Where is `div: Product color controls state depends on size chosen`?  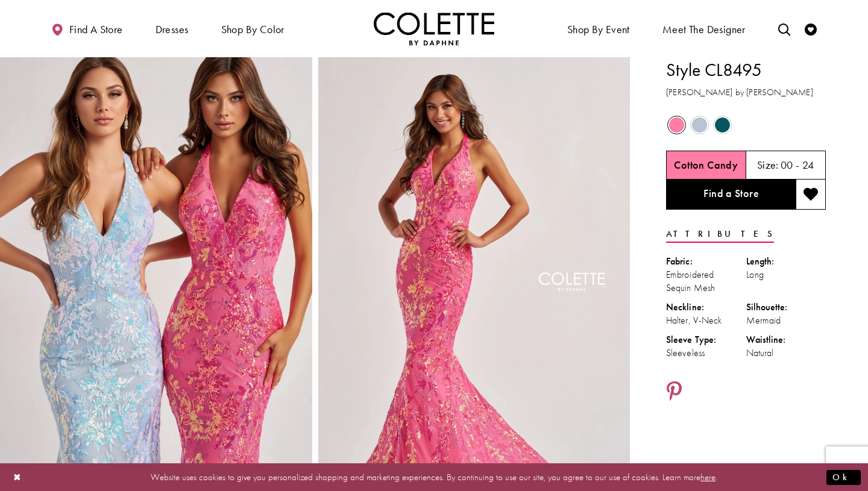
div: Product color controls state depends on size chosen is located at coordinates (746, 126).